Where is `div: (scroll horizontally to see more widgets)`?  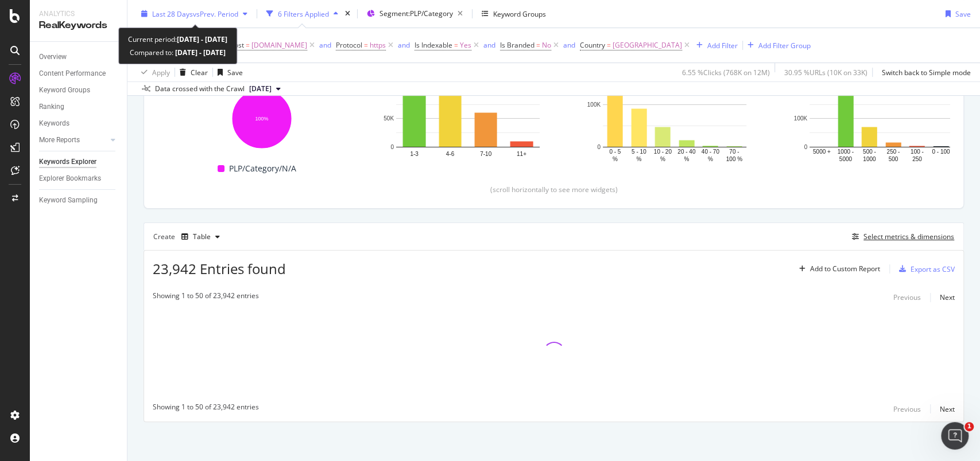
div: (scroll horizontally to see more widgets) is located at coordinates (553, 189).